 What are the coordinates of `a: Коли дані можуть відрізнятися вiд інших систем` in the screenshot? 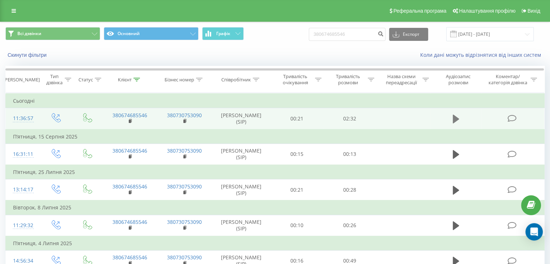 It's located at (482, 55).